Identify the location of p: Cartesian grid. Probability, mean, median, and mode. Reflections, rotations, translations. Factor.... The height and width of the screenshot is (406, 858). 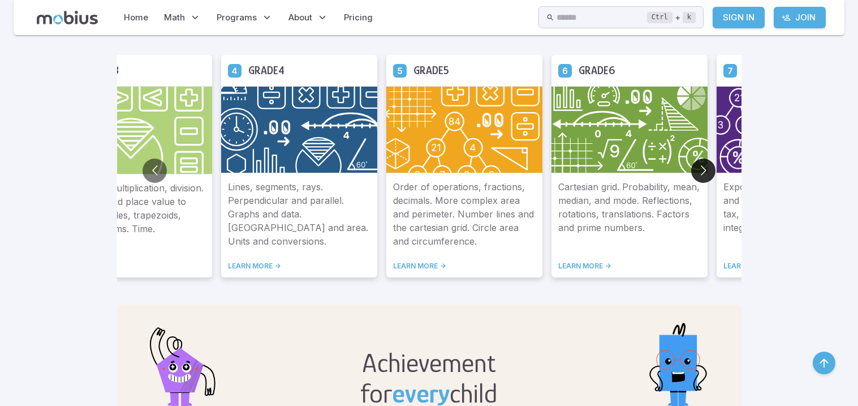
(630, 214).